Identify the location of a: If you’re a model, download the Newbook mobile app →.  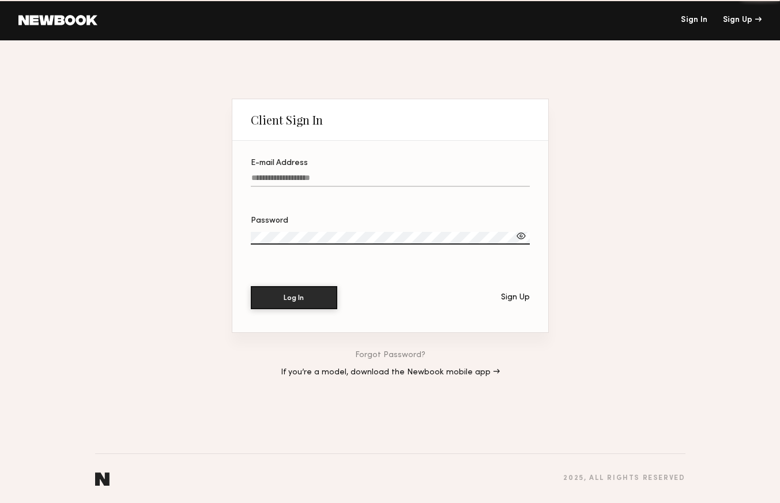
(390, 373).